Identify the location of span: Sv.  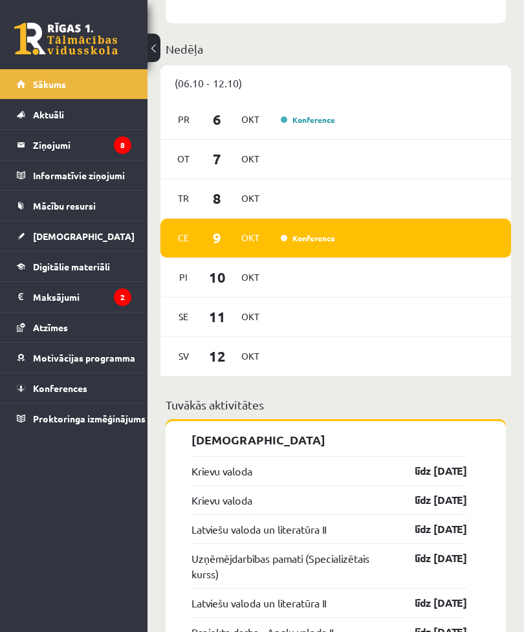
(184, 356).